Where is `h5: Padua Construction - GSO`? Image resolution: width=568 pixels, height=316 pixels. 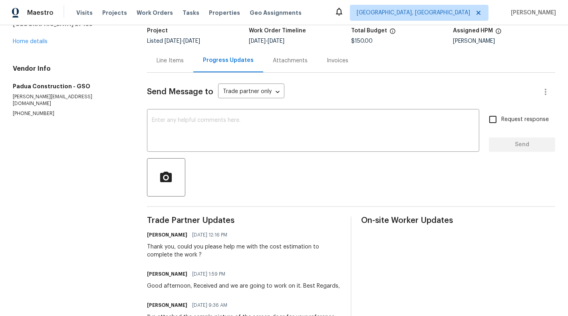
h5: Padua Construction - GSO is located at coordinates (70, 86).